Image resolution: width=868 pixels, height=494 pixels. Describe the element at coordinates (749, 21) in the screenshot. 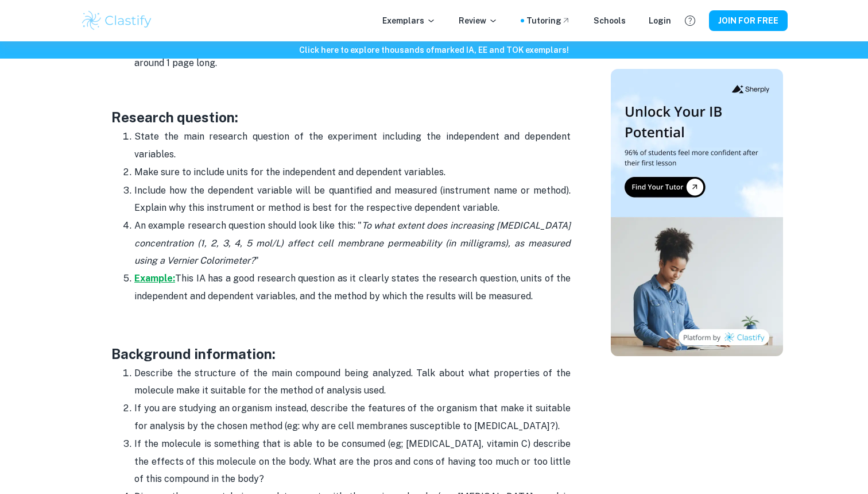

I see `a: JOIN FOR FREE` at that location.